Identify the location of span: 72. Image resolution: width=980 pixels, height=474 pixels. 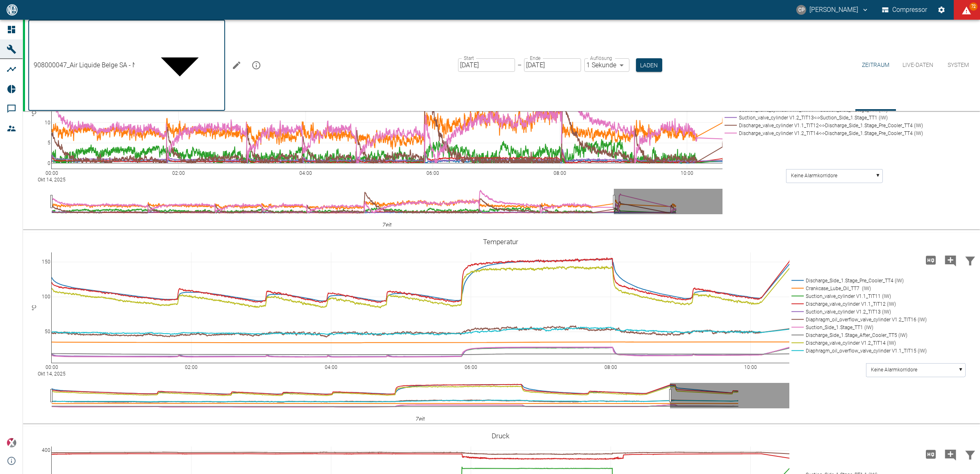
(974, 7).